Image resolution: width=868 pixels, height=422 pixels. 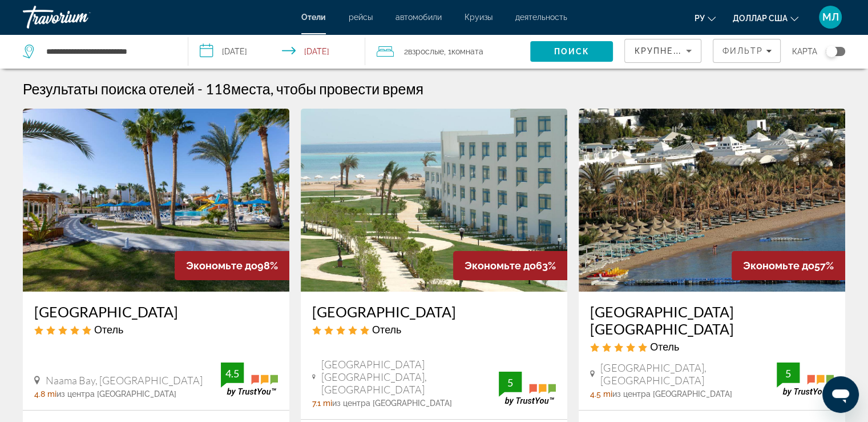 I want to click on a: Amarina Star Resort & Aqua Park, so click(x=434, y=200).